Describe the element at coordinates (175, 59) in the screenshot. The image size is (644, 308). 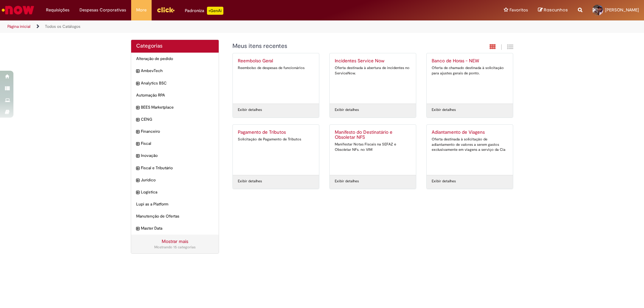
I see `div: Alteração de pedido` at that location.